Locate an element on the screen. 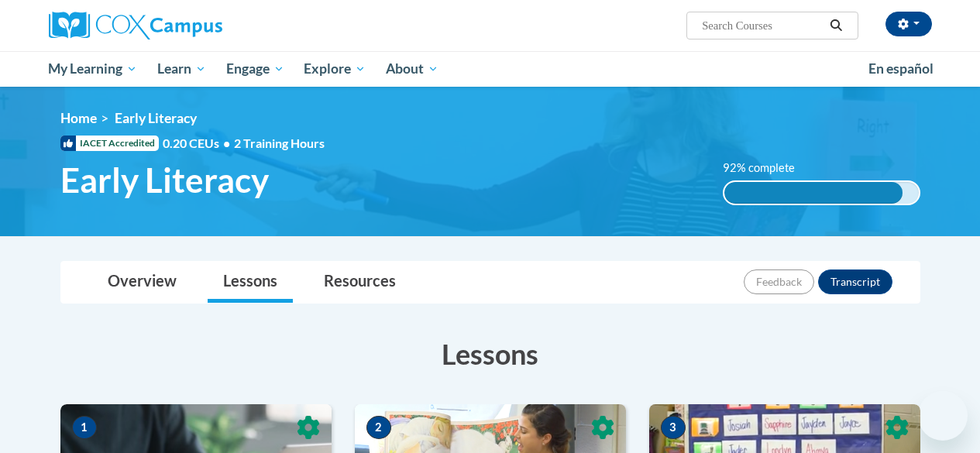  span: My Learning is located at coordinates (92, 69).